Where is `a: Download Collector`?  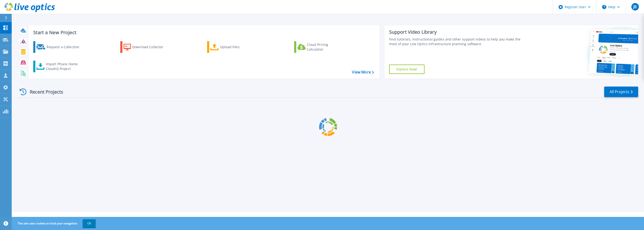
a: Download Collector is located at coordinates (146, 47).